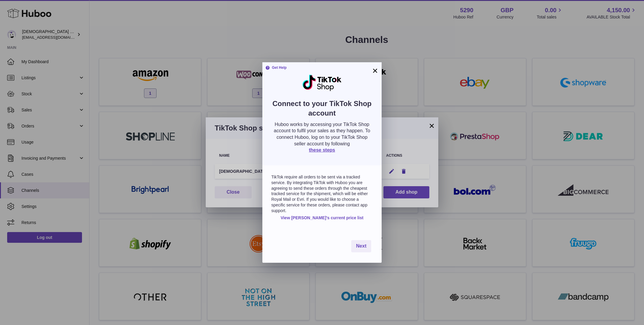  I want to click on img: TikTokShop Logo, so click(322, 83).